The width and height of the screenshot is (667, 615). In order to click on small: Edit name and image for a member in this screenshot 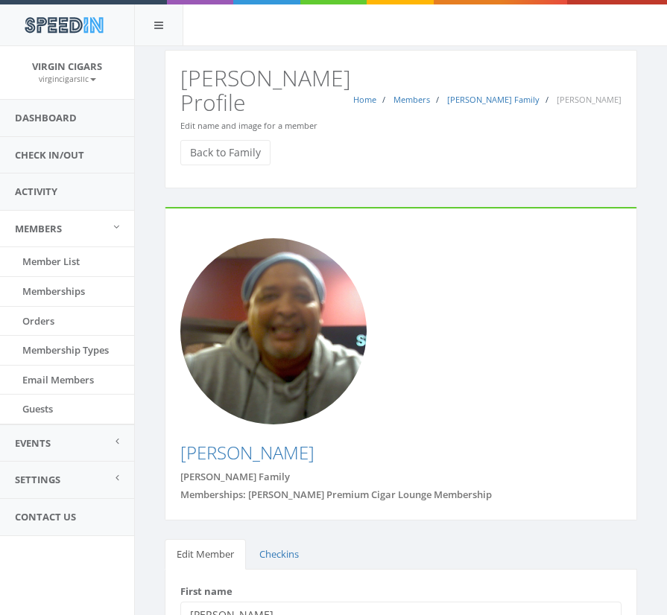, I will do `click(249, 125)`.